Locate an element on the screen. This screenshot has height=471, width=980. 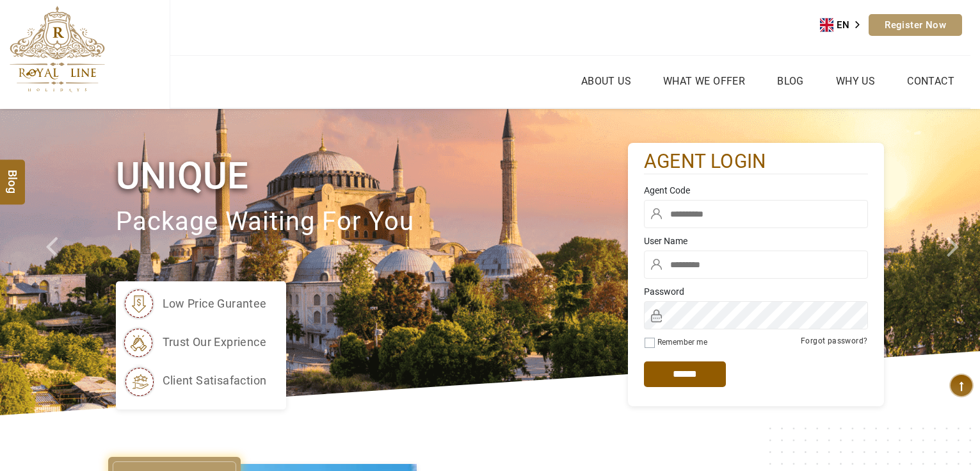
a: Check next image is located at coordinates (955, 262).